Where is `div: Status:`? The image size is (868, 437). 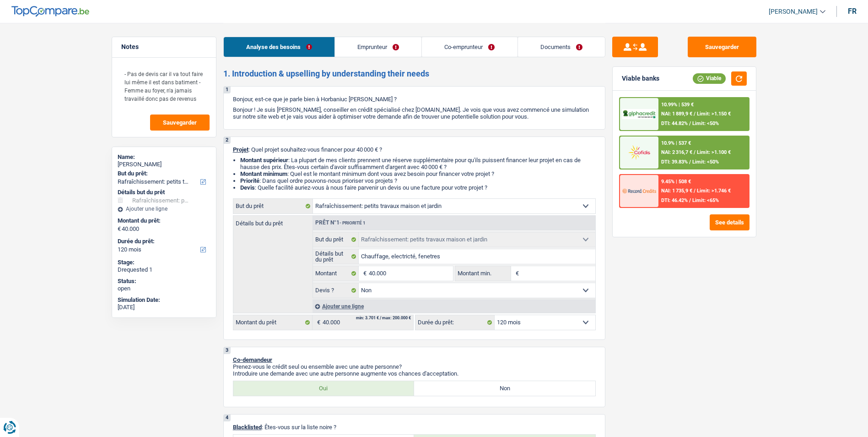 div: Status: is located at coordinates (164, 281).